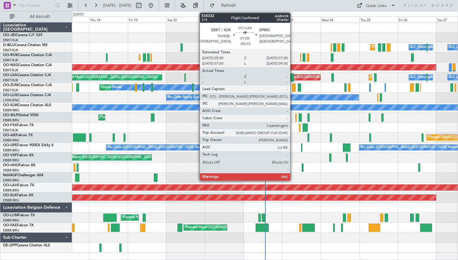  I want to click on span: OO-HHO, so click(11, 165).